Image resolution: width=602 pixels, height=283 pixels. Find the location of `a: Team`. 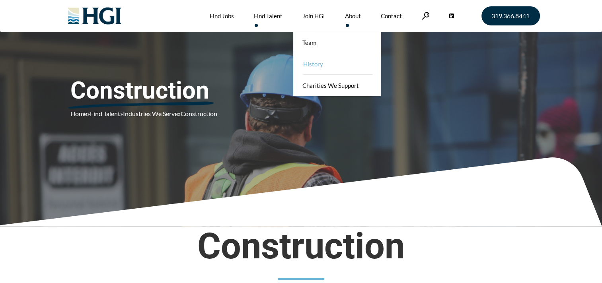

a: Team is located at coordinates (337, 43).